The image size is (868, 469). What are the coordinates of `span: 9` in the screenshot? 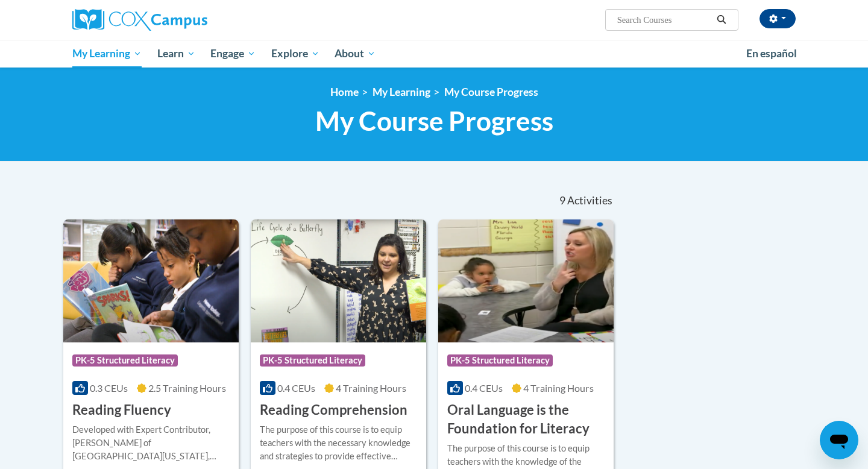 It's located at (562, 201).